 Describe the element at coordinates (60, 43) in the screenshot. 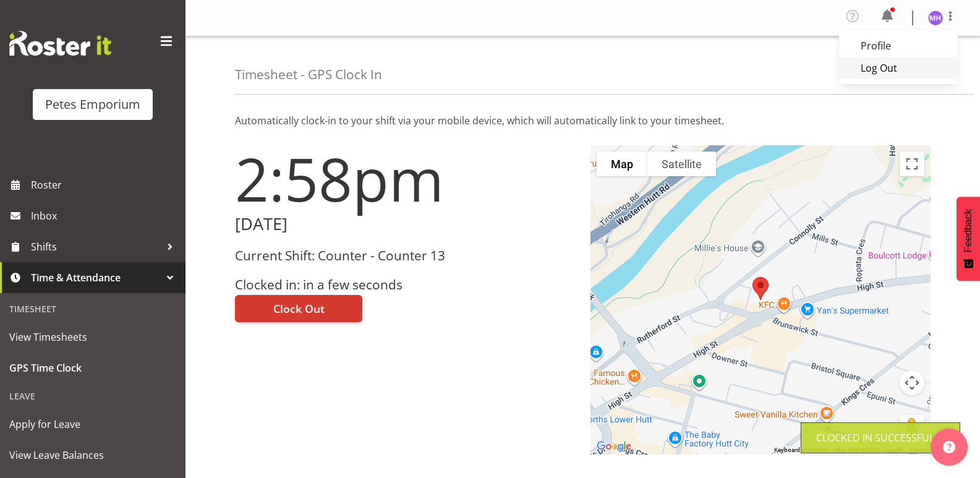

I see `img: Rosterit website logo` at that location.